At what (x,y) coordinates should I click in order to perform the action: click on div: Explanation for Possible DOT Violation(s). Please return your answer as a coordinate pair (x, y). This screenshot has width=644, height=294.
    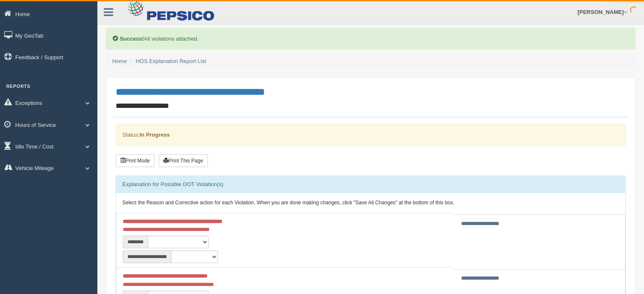
    Looking at the image, I should click on (370, 184).